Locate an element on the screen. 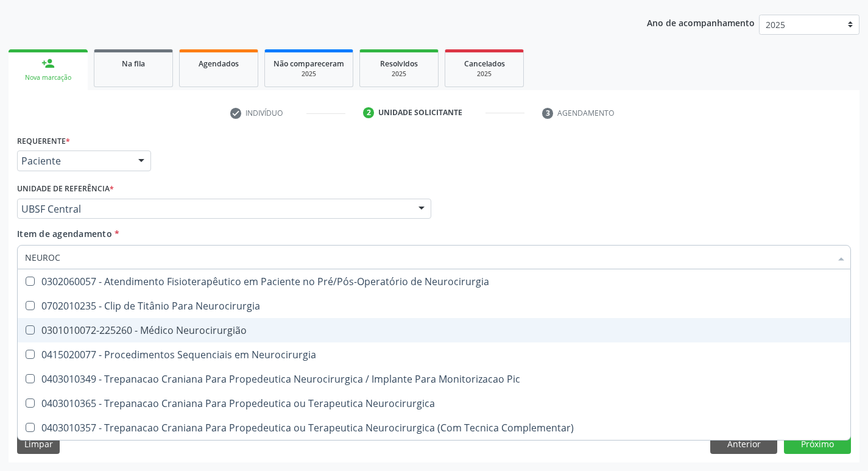 Image resolution: width=868 pixels, height=471 pixels. span: Na fila is located at coordinates (133, 64).